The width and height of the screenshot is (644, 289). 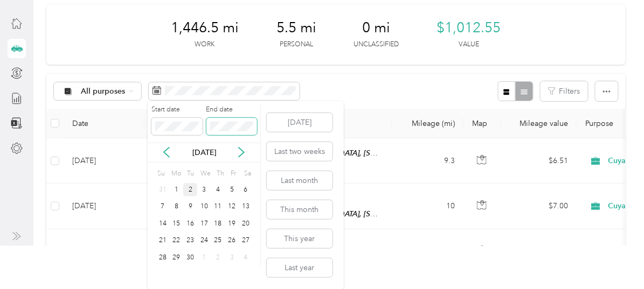 I want to click on div: 18, so click(x=218, y=224).